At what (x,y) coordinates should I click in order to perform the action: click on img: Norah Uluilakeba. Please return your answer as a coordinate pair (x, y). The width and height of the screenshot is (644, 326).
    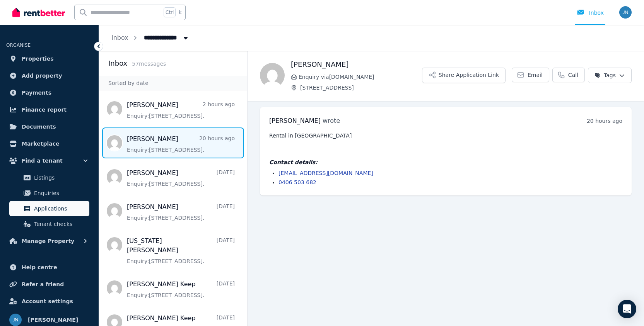
    Looking at the image, I should click on (272, 76).